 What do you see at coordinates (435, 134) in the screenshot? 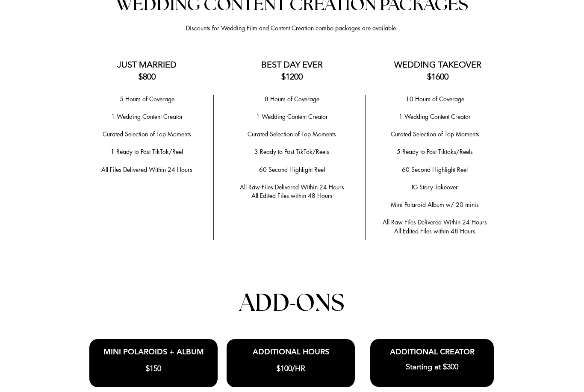
I see `span: Curated Selection of Top Moments` at bounding box center [435, 134].